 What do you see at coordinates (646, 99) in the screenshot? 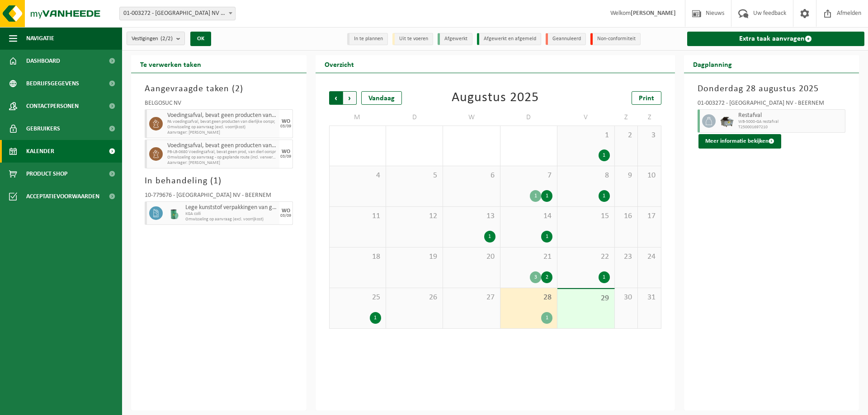
I see `span: Print` at bounding box center [646, 99].